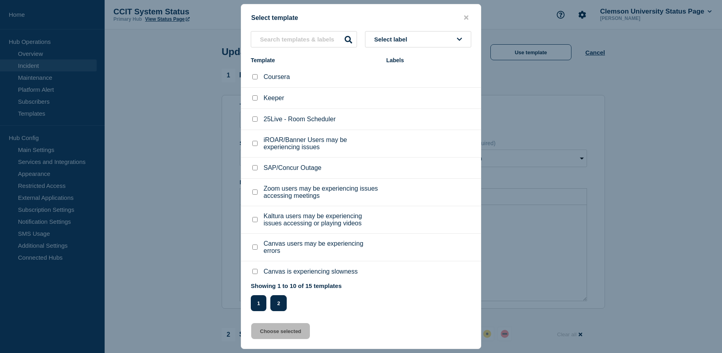  What do you see at coordinates (258, 303) in the screenshot?
I see `button: 1` at bounding box center [258, 303].